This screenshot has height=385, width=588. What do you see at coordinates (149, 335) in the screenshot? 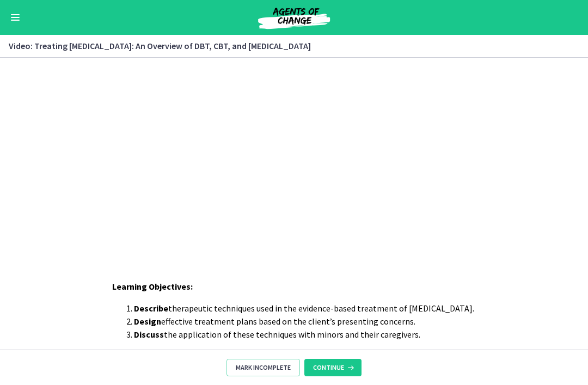
I see `strong: Discuss` at bounding box center [149, 335].